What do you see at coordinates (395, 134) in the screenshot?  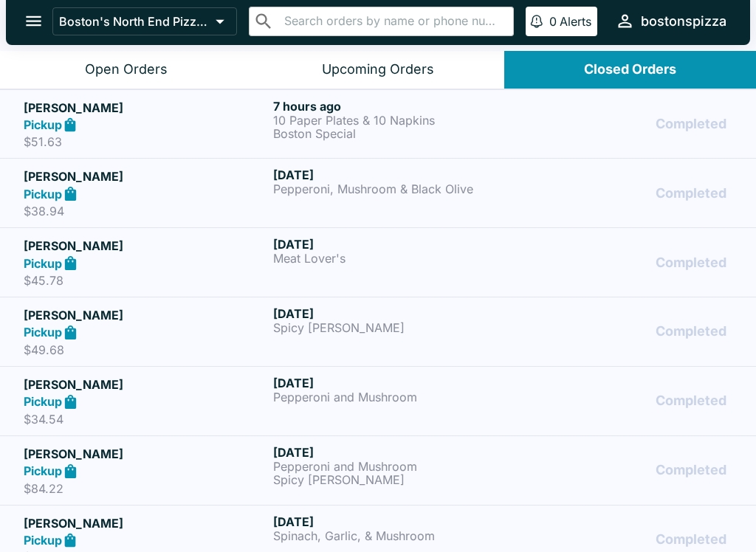 I see `p: Boston Special` at bounding box center [395, 134].